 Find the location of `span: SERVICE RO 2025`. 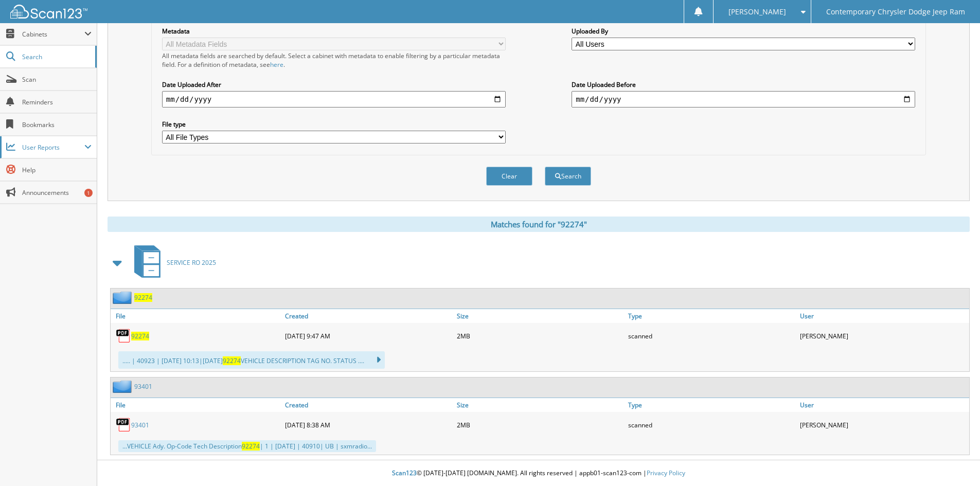

span: SERVICE RO 2025 is located at coordinates (191, 262).